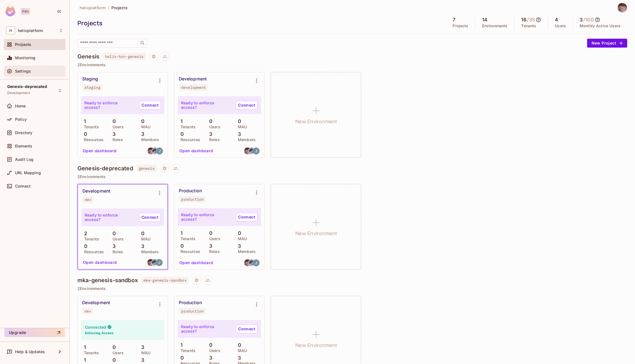  I want to click on span: Help & Updates, so click(30, 352).